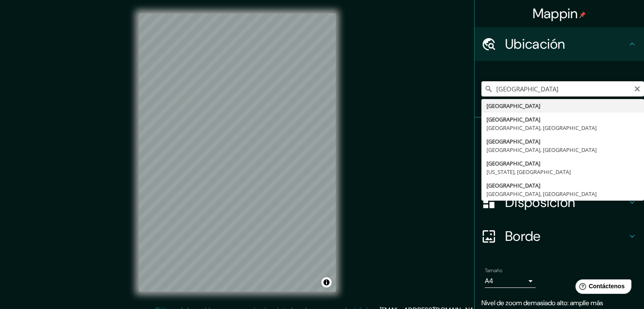 Image resolution: width=644 pixels, height=309 pixels. I want to click on div: Patas, so click(559, 134).